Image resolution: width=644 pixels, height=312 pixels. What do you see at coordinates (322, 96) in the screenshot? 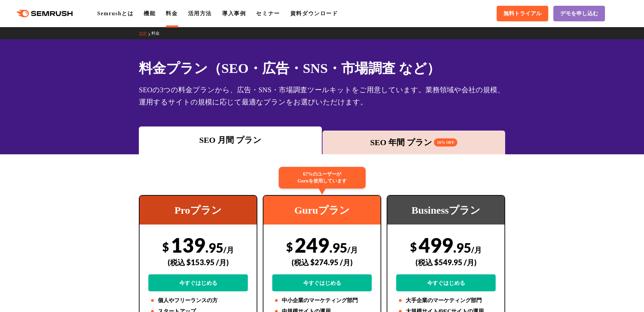
I see `div: SEOの3つの料金プランから、広告・SNS・市場調査ツールキットをご用意しています。業務領域や会社の規模、運用するサイトの規模に応じて最適なプランをお選びいただけます。` at bounding box center [322, 96].